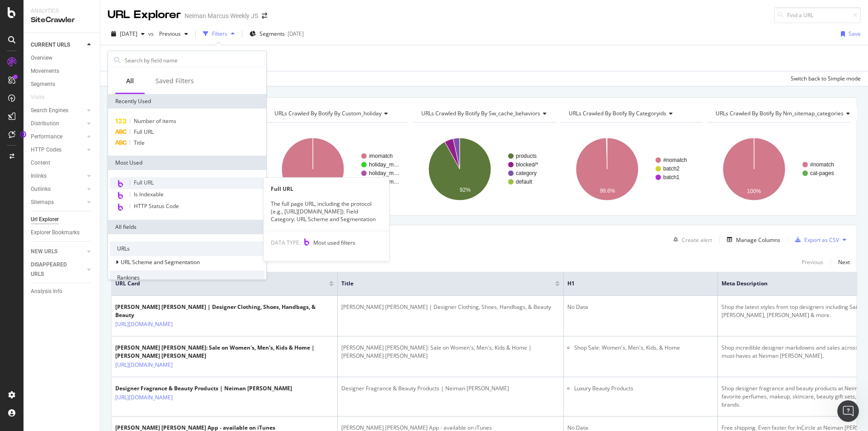 The height and width of the screenshot is (431, 868). I want to click on div: HTTP Codes, so click(46, 150).